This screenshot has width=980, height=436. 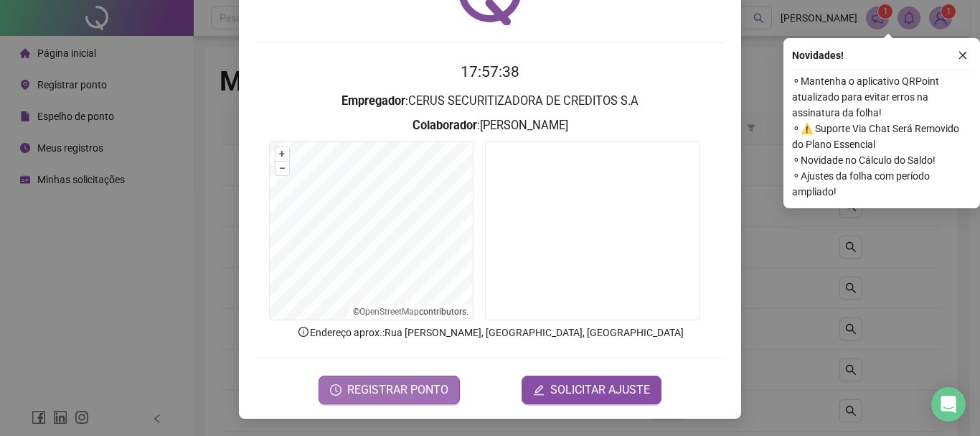 What do you see at coordinates (882, 184) in the screenshot?
I see `span: ⚬ Ajustes da folha com período ampliado!` at bounding box center [882, 184].